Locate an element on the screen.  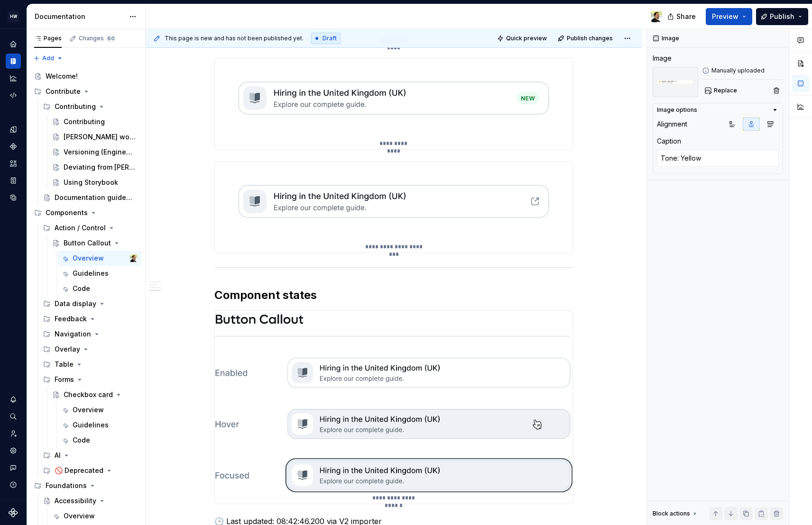
div: Data display is located at coordinates (90, 304).